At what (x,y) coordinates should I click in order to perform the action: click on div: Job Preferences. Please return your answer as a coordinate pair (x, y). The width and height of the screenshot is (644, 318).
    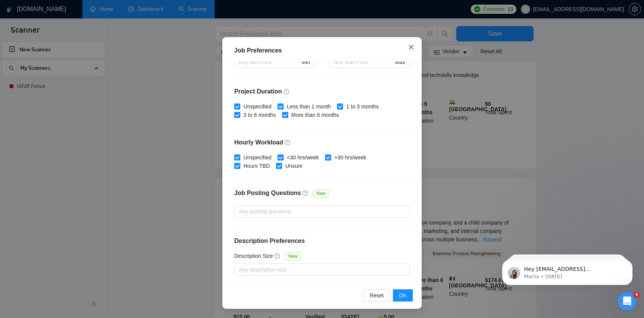
    Looking at the image, I should click on (322, 51).